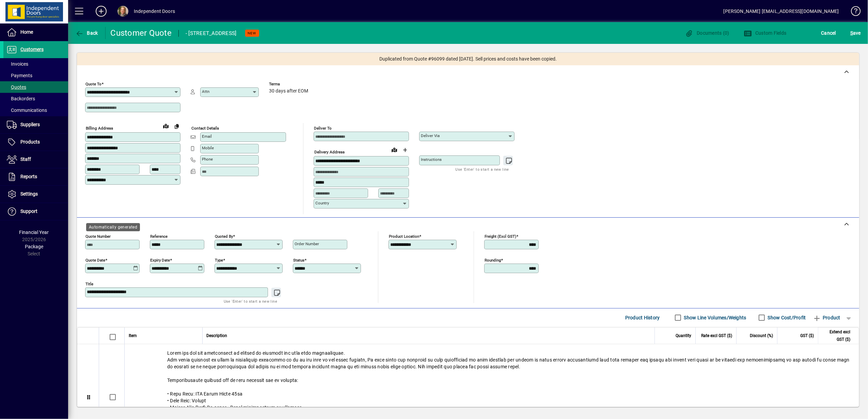 This screenshot has width=868, height=419. What do you see at coordinates (36, 125) in the screenshot?
I see `a: Suppliers` at bounding box center [36, 125].